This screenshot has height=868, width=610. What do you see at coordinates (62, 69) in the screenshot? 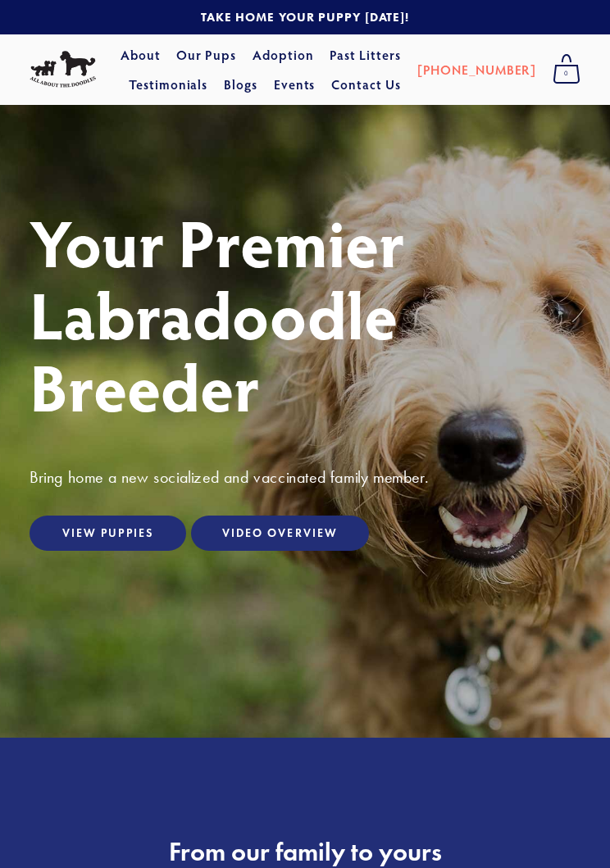
I see `img: All About The Doodles` at bounding box center [62, 69].